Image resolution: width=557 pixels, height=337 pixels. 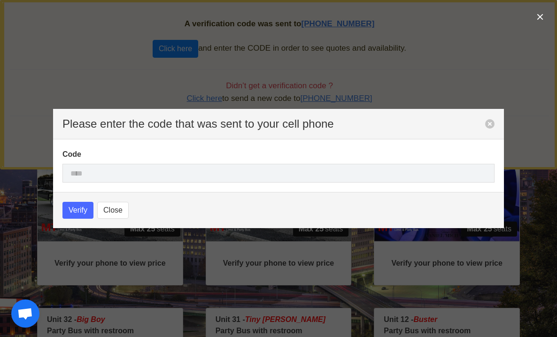 What do you see at coordinates (78, 211) in the screenshot?
I see `span: Verify` at bounding box center [78, 211].